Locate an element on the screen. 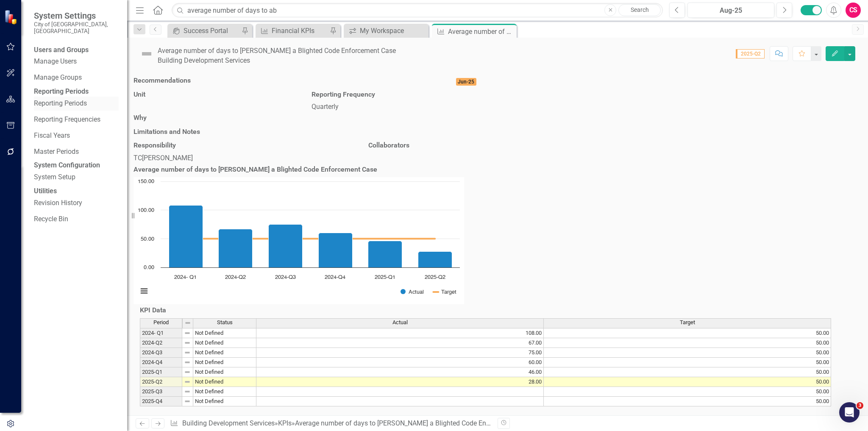 This screenshot has height=431, width=868. h3: Responsibility is located at coordinates (244, 145).